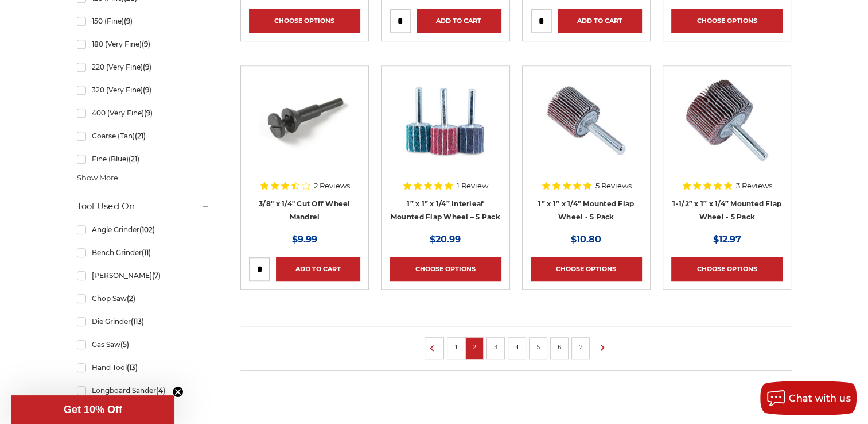 Image resolution: width=868 pixels, height=424 pixels. Describe the element at coordinates (445, 239) in the screenshot. I see `span: $20.99` at that location.